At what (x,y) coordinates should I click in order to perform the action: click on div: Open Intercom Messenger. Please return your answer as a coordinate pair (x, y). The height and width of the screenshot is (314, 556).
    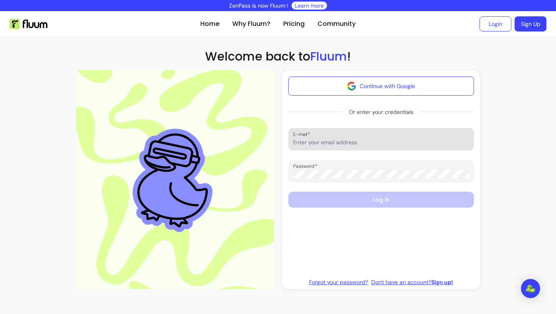
    Looking at the image, I should click on (530, 288).